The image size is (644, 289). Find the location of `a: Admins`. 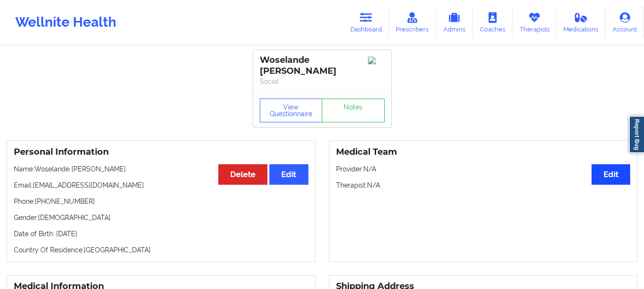

a: Admins is located at coordinates (454, 22).